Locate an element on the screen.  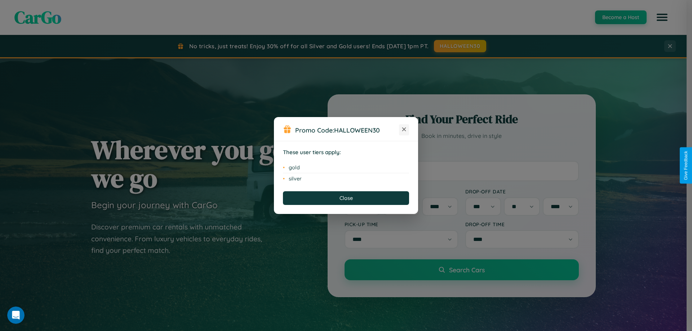
b: HALLOWEEN30 is located at coordinates (357, 130).